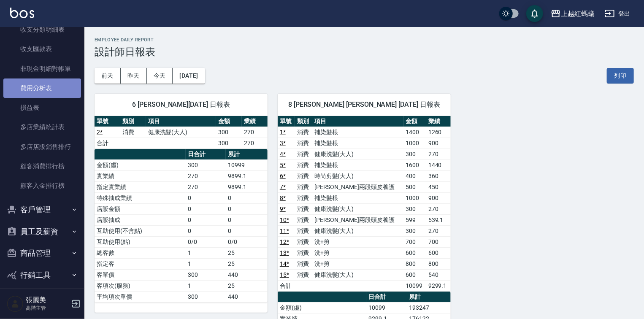 The image size is (644, 319). What do you see at coordinates (572, 13) in the screenshot?
I see `button: 上越紅螞蟻` at bounding box center [572, 13].